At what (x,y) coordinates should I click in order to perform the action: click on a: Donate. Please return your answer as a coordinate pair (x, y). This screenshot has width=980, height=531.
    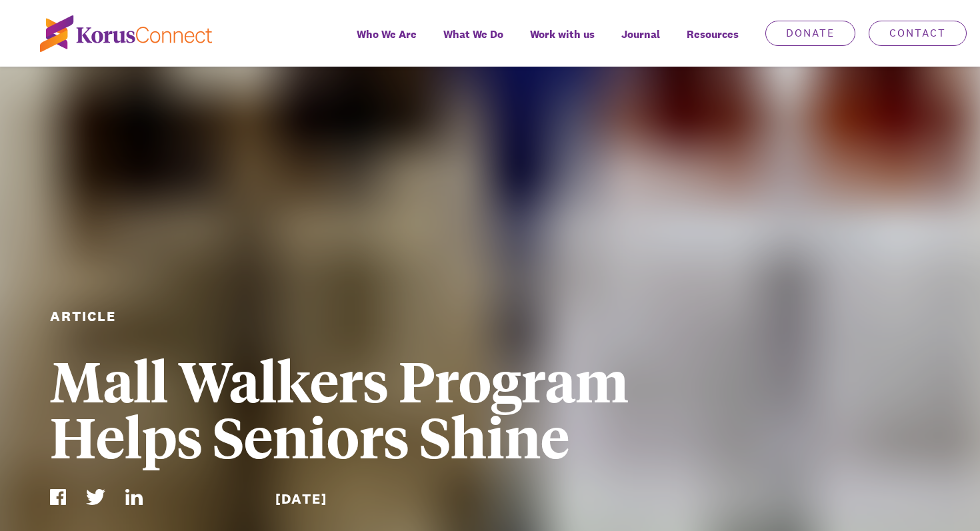
    Looking at the image, I should click on (810, 34).